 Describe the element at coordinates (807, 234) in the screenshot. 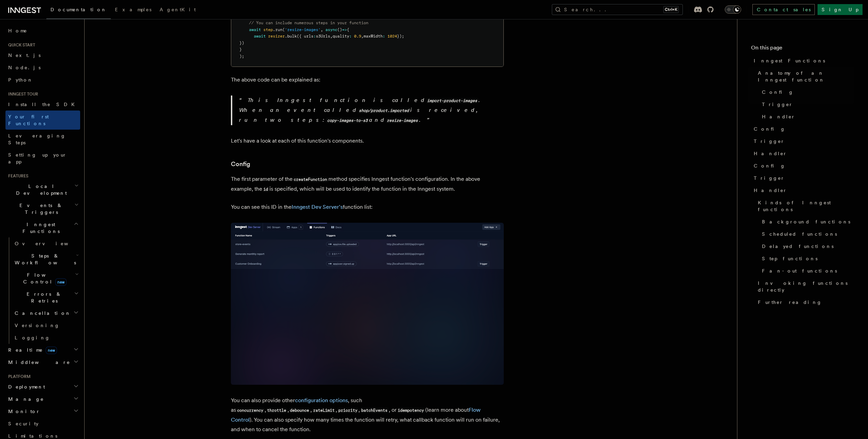

I see `a: Scheduled functions` at that location.